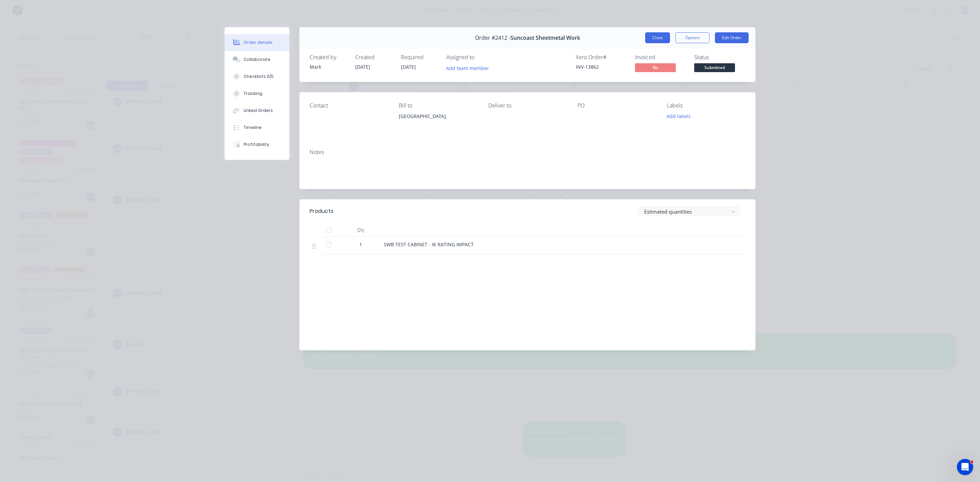 The height and width of the screenshot is (482, 980). Describe the element at coordinates (259, 77) in the screenshot. I see `div: Checklists 0/0` at that location.